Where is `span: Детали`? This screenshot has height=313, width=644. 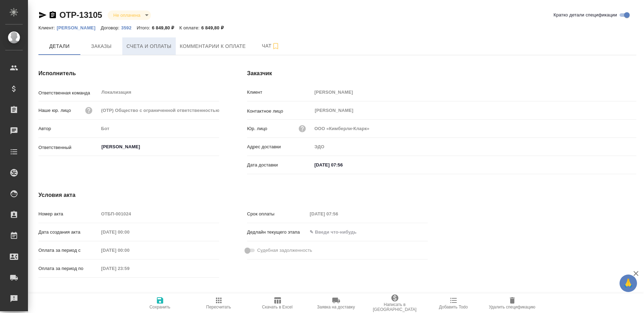
span: Детали is located at coordinates (60, 46).